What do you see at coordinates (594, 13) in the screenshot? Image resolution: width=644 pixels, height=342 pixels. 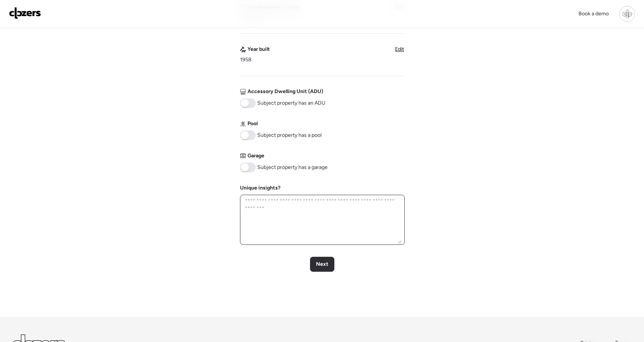 I see `span: Book a demo` at bounding box center [594, 13].